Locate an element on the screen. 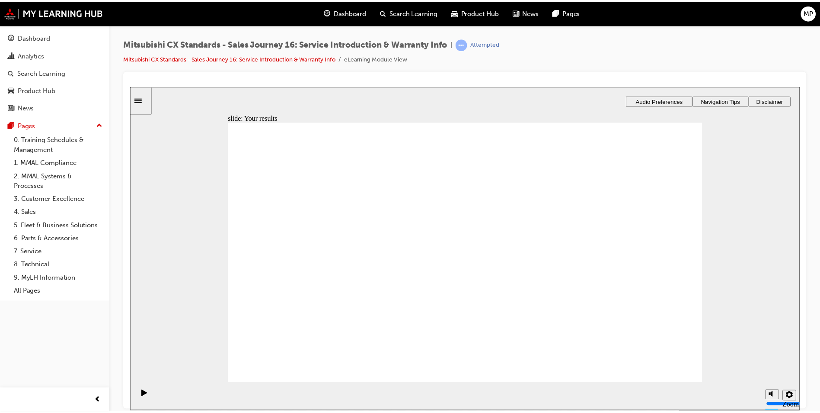 The width and height of the screenshot is (820, 413). a: guage-iconDashboard is located at coordinates (348, 12).